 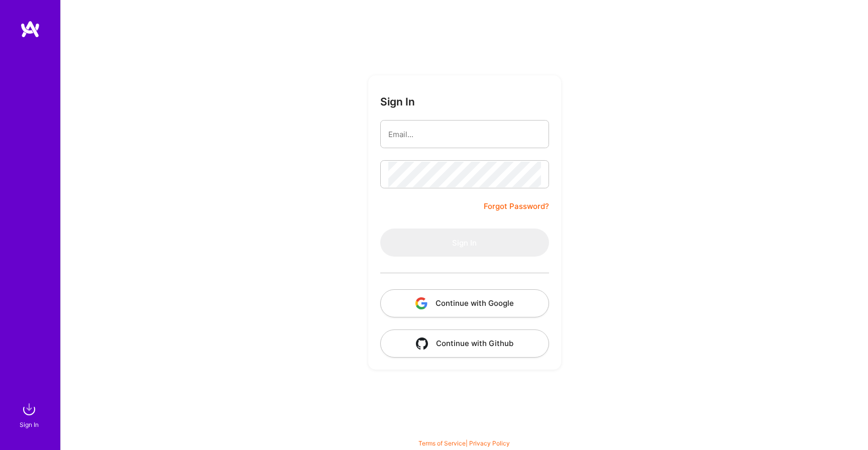 What do you see at coordinates (29, 424) in the screenshot?
I see `div: Sign In` at bounding box center [29, 424].